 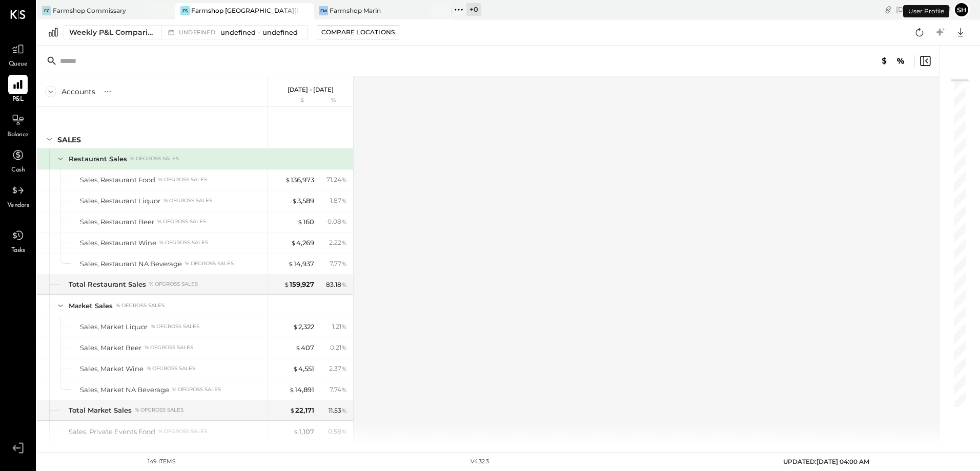 What do you see at coordinates (336, 179) in the screenshot?
I see `div: 71.24` at bounding box center [336, 179].